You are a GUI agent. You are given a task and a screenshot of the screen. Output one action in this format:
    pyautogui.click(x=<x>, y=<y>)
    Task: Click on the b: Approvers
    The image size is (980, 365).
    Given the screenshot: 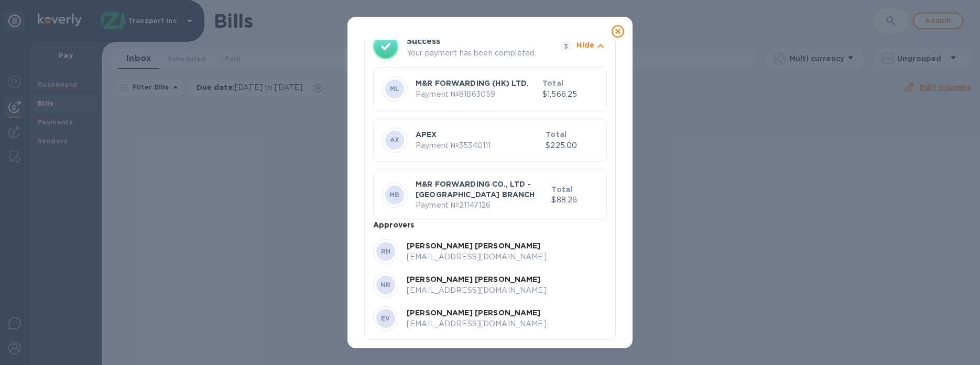 What is the action you would take?
    pyautogui.click(x=394, y=225)
    